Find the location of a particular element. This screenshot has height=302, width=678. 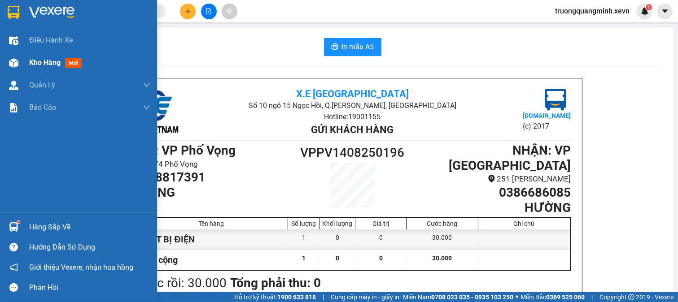

div: Tên hàng is located at coordinates (211, 224).